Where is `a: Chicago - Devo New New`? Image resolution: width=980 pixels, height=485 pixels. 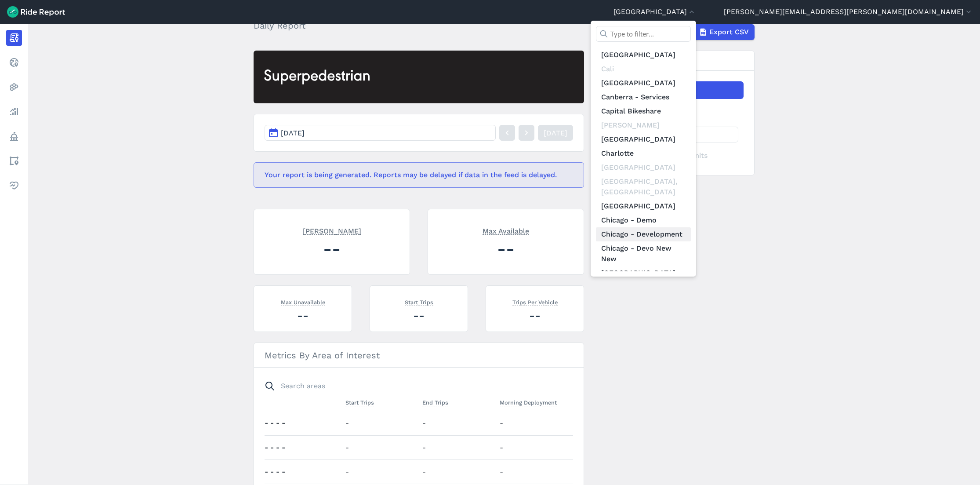
a: Chicago - Devo New New is located at coordinates (644, 254).